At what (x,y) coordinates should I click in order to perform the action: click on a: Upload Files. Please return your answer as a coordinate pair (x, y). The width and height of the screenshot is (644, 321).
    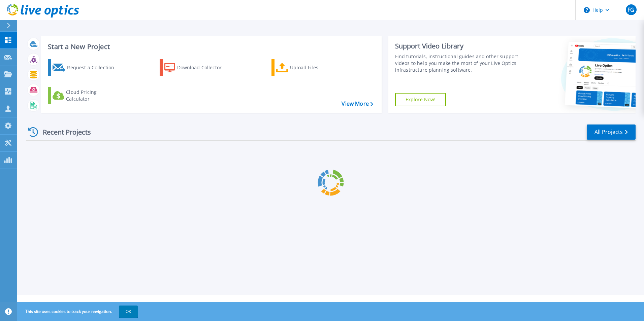
    Looking at the image, I should click on (309, 68).